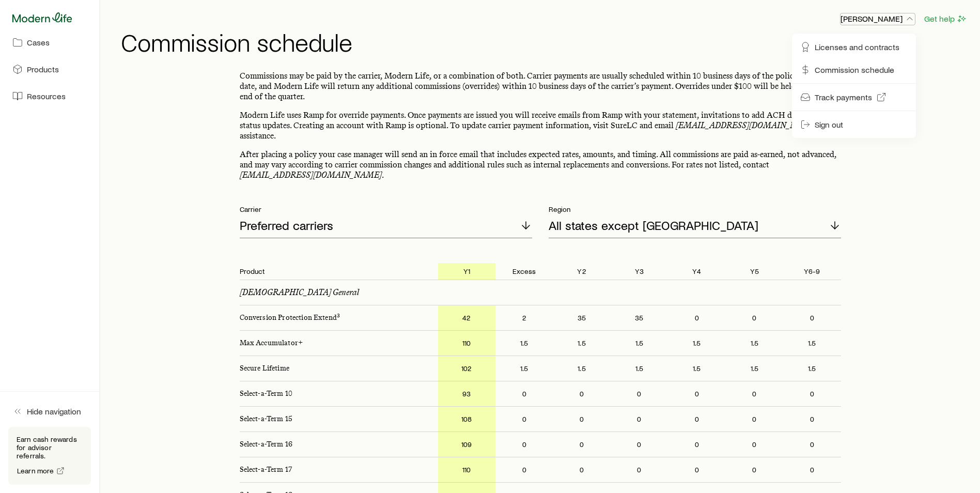  Describe the element at coordinates (467, 419) in the screenshot. I see `p: 108` at that location.